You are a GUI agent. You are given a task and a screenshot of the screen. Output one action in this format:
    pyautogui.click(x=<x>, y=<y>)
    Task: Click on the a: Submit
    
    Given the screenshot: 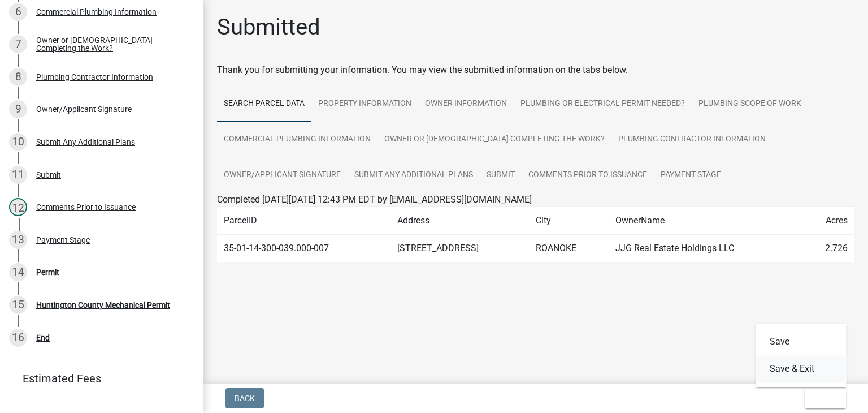 What is the action you would take?
    pyautogui.click(x=501, y=175)
    